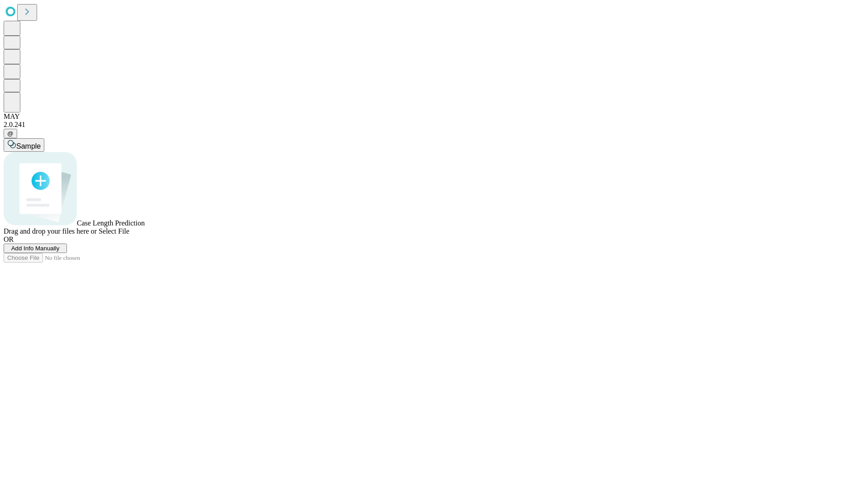 Image resolution: width=868 pixels, height=488 pixels. What do you see at coordinates (434, 117) in the screenshot?
I see `div: MAY` at bounding box center [434, 117].